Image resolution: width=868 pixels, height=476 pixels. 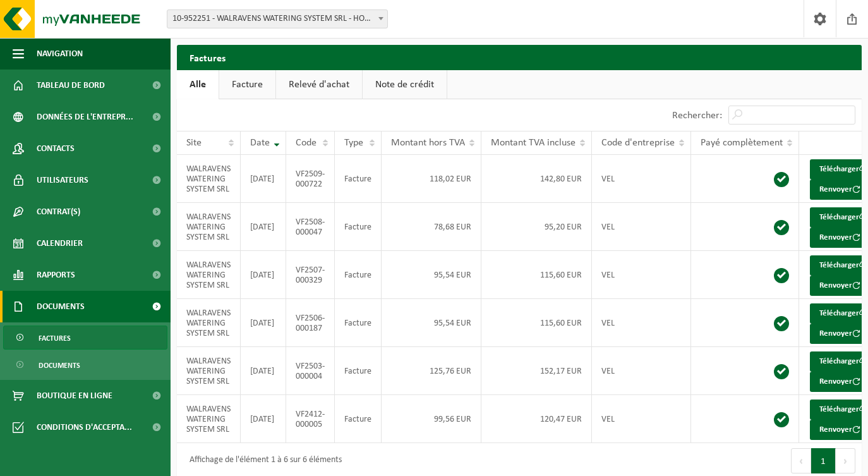 What do you see at coordinates (58, 212) in the screenshot?
I see `span: Contrat(s)` at bounding box center [58, 212].